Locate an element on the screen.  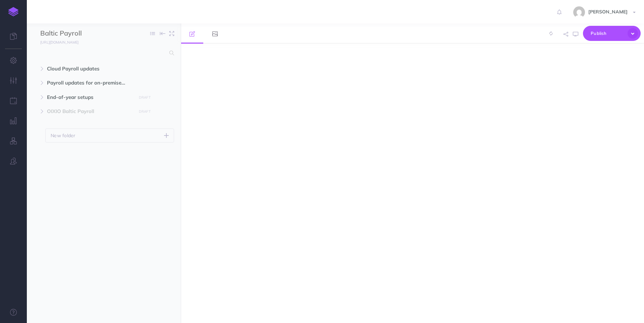
span: Publish is located at coordinates (608, 33).